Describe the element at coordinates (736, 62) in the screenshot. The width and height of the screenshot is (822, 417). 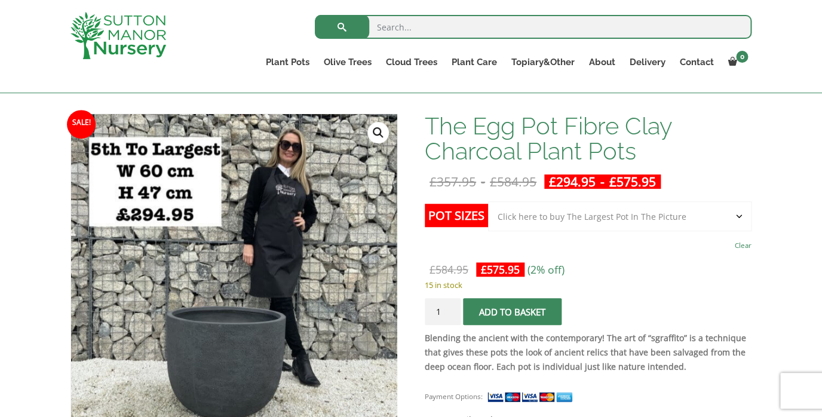
I see `a: 0` at that location.